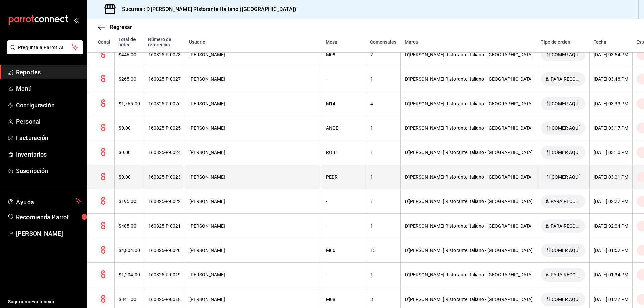 The width and height of the screenshot is (644, 308). Describe the element at coordinates (344, 104) in the screenshot. I see `div: M14` at that location.